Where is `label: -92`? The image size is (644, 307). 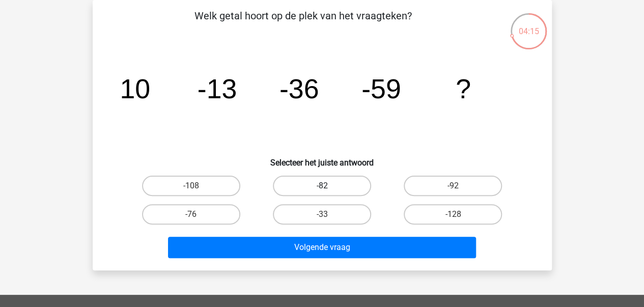
label: -92 is located at coordinates (452, 186).